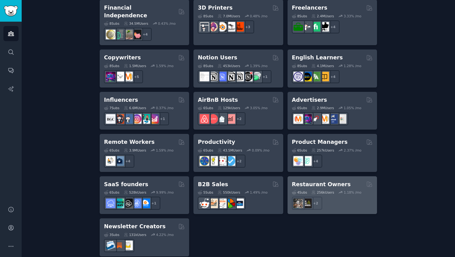  Describe the element at coordinates (112, 235) in the screenshot. I see `div: 3 Sub s` at that location.